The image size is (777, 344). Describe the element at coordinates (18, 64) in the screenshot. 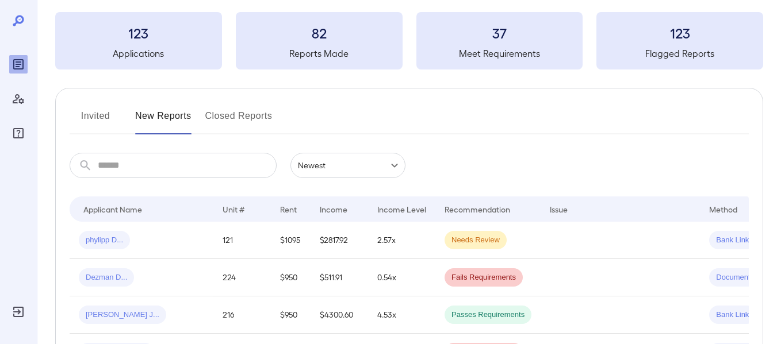

I see `div: Reports` at that location.